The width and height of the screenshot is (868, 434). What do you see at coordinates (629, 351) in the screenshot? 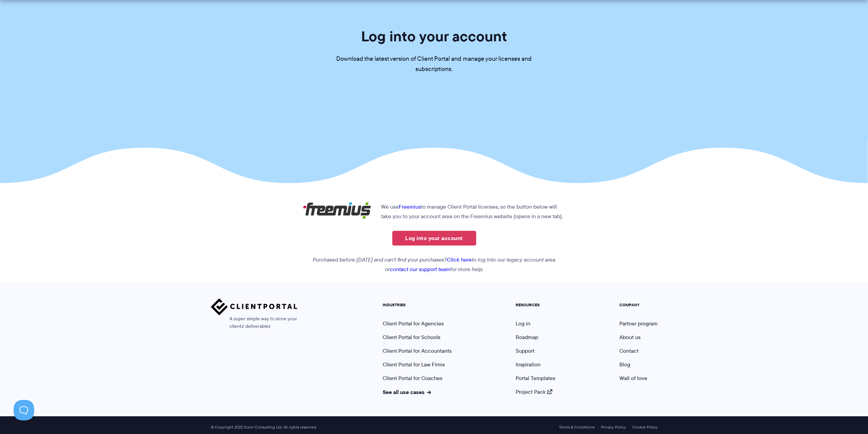
I see `a: Contact` at bounding box center [629, 351].